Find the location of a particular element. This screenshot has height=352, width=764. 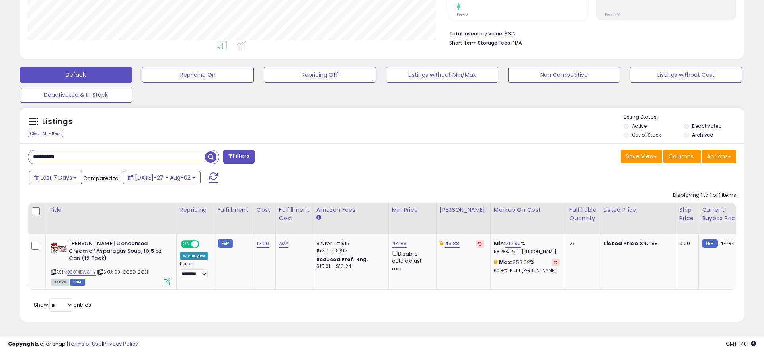

li: $312 is located at coordinates (590, 33).